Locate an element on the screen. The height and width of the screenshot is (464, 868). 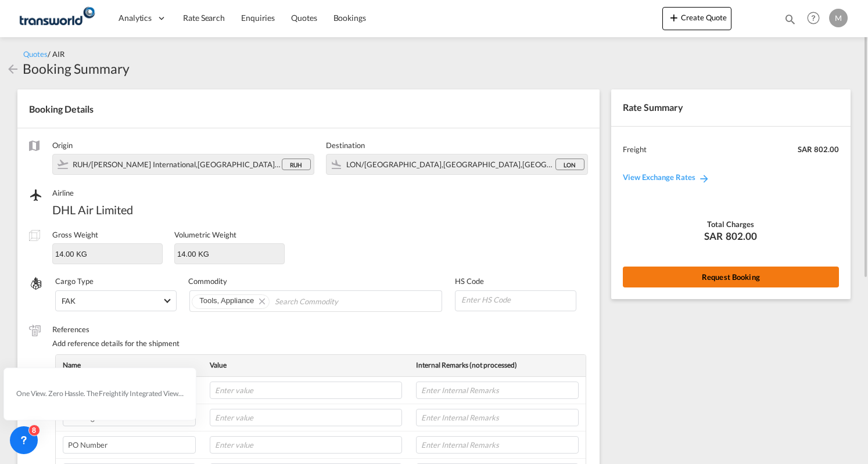
div: Freight is located at coordinates (634, 149).